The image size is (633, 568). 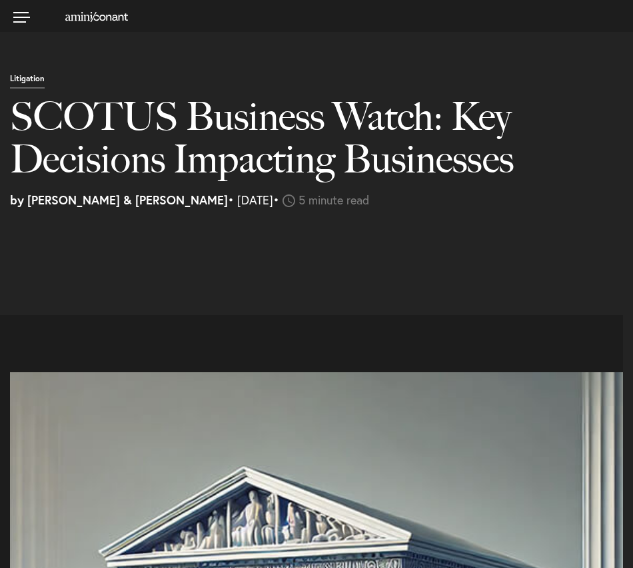 What do you see at coordinates (97, 17) in the screenshot?
I see `img: Amini & Conant` at bounding box center [97, 17].